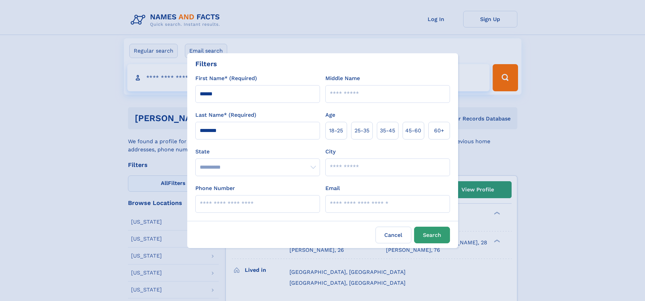 The width and height of the screenshot is (645, 301). Describe the element at coordinates (333, 188) in the screenshot. I see `label: Email` at that location.